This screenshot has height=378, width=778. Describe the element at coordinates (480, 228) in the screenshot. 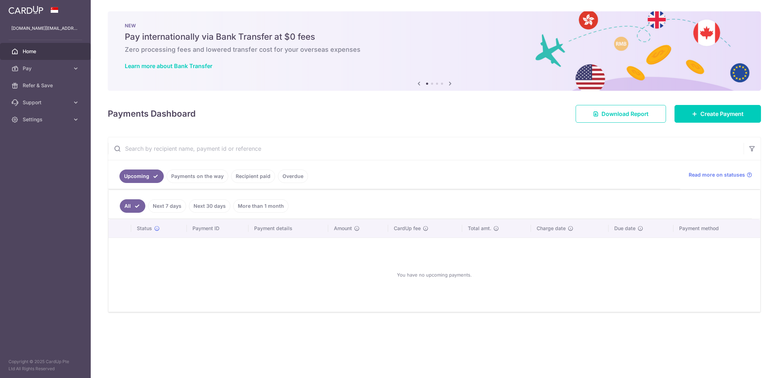

I see `span: Total amt.` at that location.